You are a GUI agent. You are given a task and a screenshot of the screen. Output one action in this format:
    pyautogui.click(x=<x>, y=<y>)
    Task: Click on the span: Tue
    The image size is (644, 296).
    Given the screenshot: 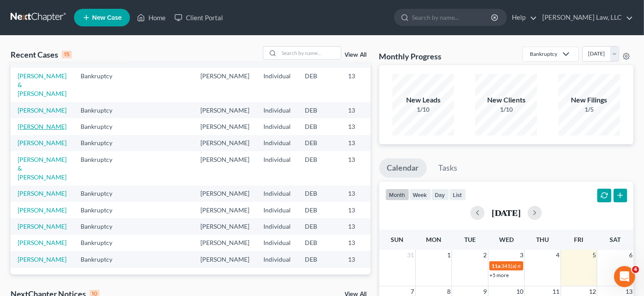 What is the action you would take?
    pyautogui.click(x=470, y=239)
    